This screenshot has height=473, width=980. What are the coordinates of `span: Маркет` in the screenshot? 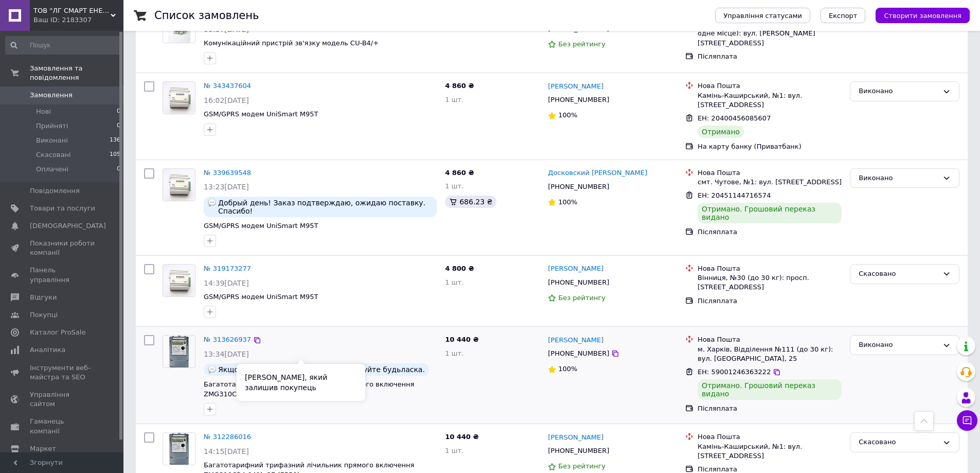 It's located at (43, 448).